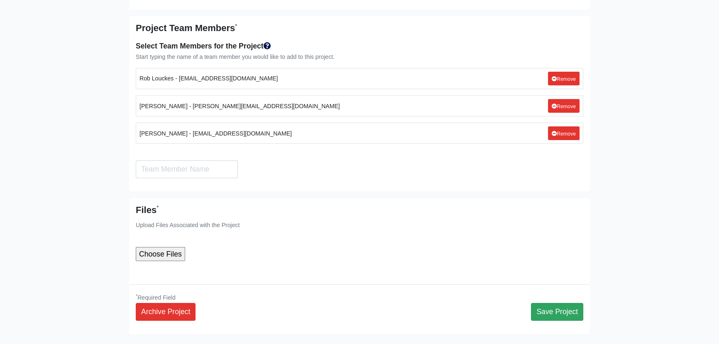  I want to click on button: Save Project, so click(557, 312).